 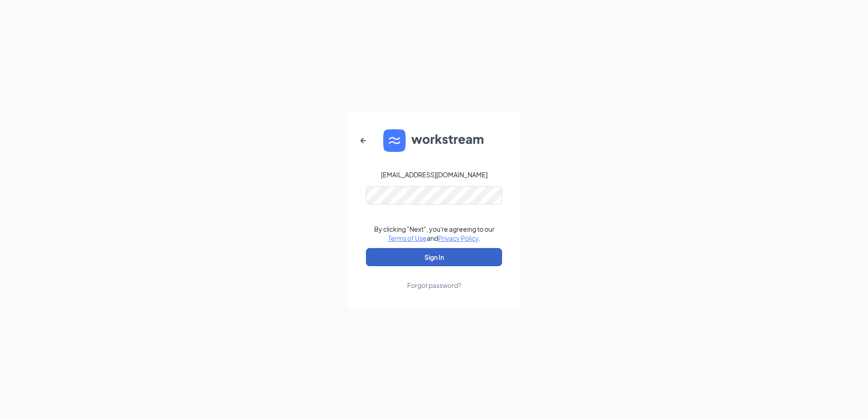 What do you see at coordinates (458, 238) in the screenshot?
I see `a: Privacy Policy` at bounding box center [458, 238].